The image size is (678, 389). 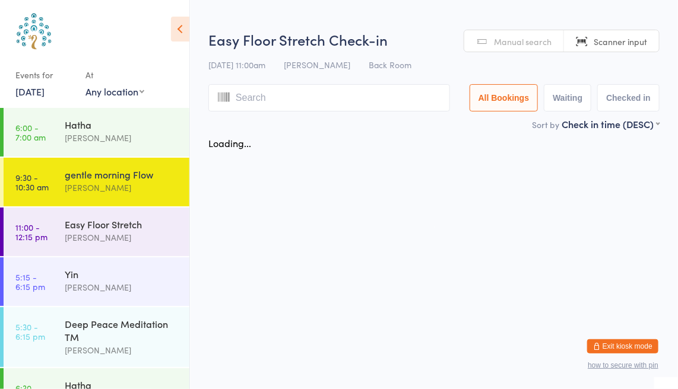 What do you see at coordinates (329, 98) in the screenshot?
I see `input: Search` at bounding box center [329, 98].